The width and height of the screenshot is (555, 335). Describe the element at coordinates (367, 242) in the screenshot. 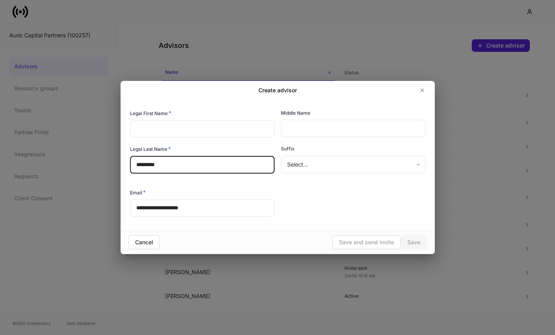

I see `button: Save and send invite` at that location.